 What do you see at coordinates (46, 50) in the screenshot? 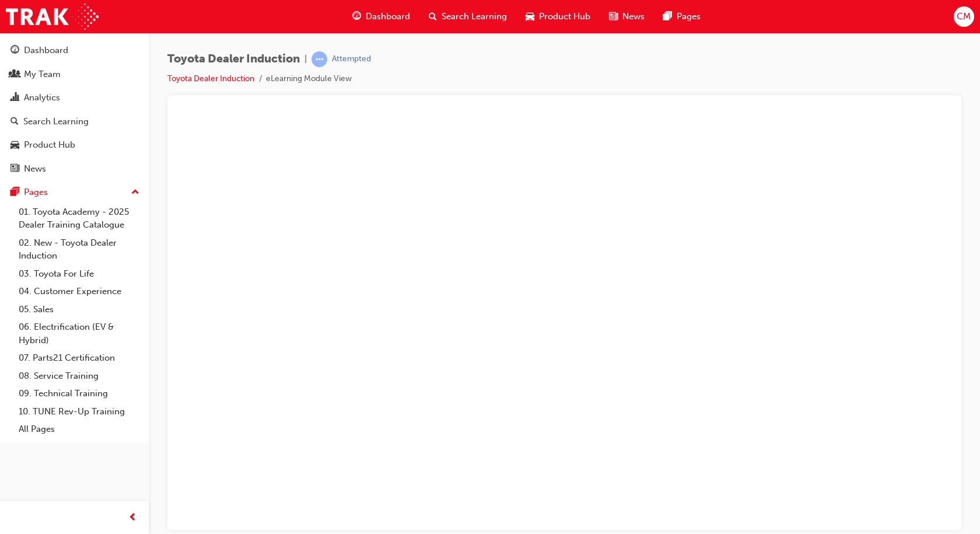
I see `div: Dashboard` at bounding box center [46, 50].